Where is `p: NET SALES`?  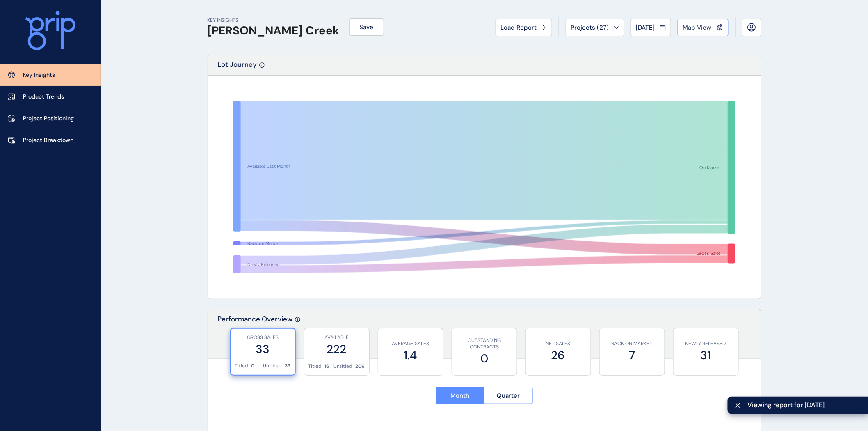
p: NET SALES is located at coordinates (559, 343).